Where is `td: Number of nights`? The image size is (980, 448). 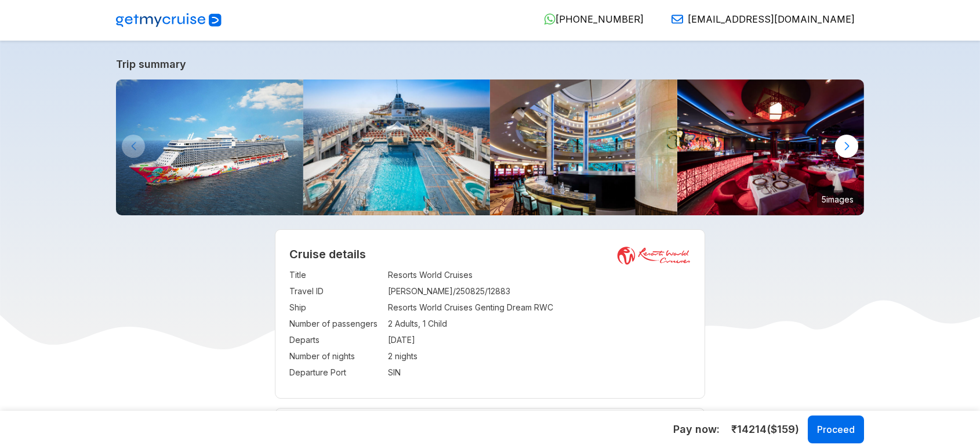 td: Number of nights is located at coordinates (336, 356).